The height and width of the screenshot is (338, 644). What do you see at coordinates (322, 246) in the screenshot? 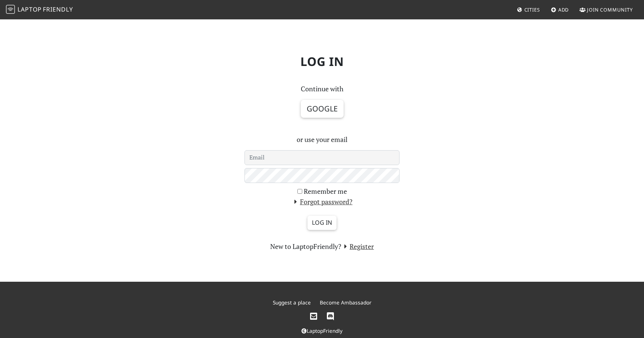
I see `section: New to LaptopFriendly?` at bounding box center [322, 246].